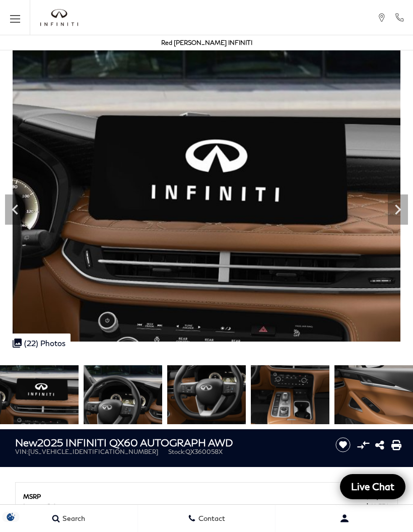 Image resolution: width=413 pixels, height=532 pixels. Describe the element at coordinates (169, 442) in the screenshot. I see `h1: 2025 INFINITI QX60 AUTOGRAPH AWD` at that location.